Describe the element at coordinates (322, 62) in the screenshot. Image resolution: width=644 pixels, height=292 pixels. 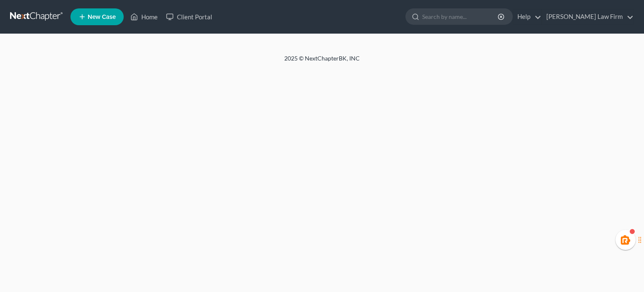
I see `div: 2025 © NextChapterBK, INC` at that location.